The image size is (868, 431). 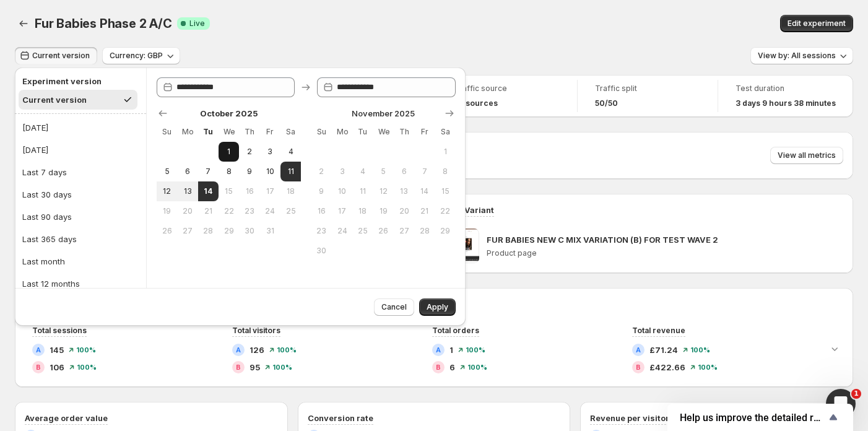 I want to click on button: Saturday November 15 2025, so click(x=445, y=192).